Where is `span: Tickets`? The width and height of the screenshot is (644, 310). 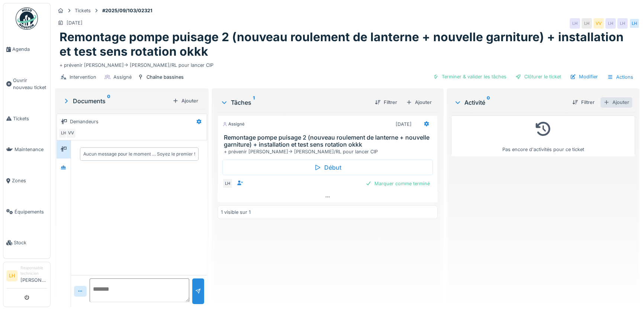
span: Tickets is located at coordinates (30, 119).